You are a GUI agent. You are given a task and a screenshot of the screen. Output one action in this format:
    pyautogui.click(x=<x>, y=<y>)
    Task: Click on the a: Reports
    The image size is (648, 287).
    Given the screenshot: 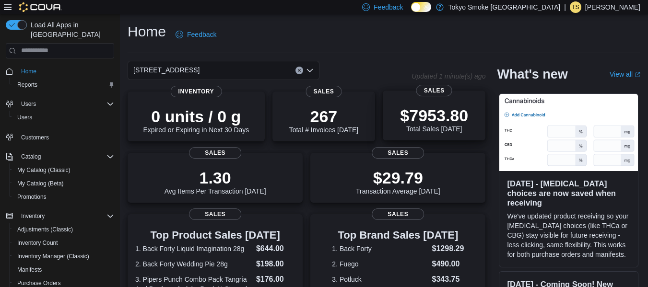 What is the action you would take?
    pyautogui.click(x=27, y=85)
    